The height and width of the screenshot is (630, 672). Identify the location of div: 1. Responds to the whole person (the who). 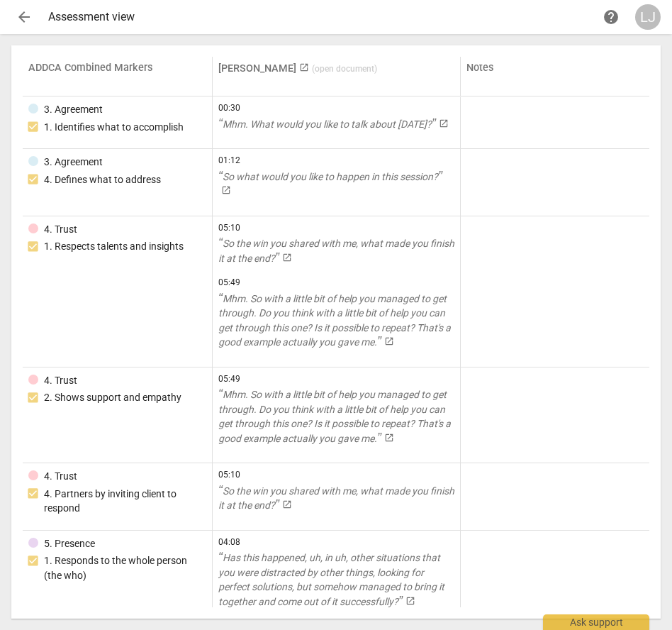
(125, 568).